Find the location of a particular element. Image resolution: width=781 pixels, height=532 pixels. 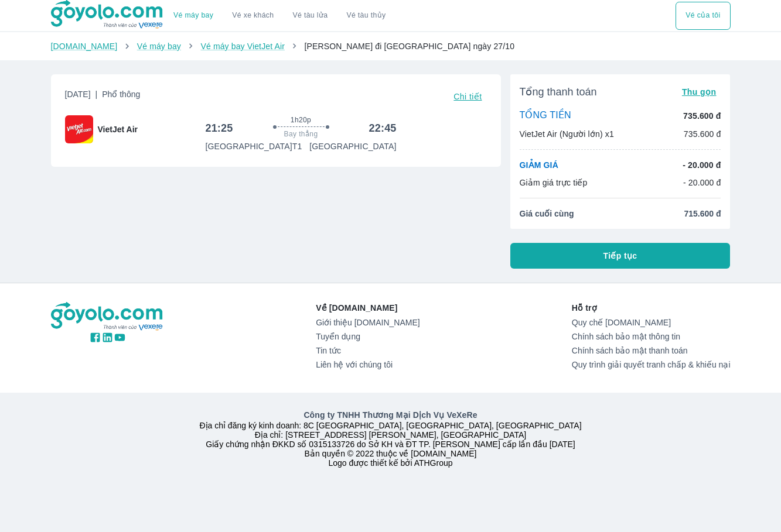

p: VietJet Air (Người lớn) x1 is located at coordinates (567, 134).